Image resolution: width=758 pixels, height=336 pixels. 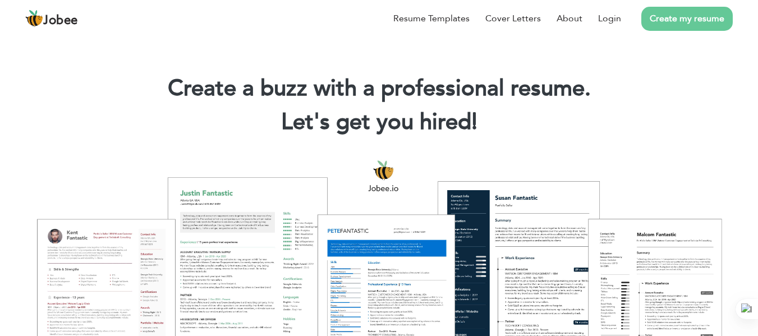 I want to click on h2: Let's, so click(x=379, y=122).